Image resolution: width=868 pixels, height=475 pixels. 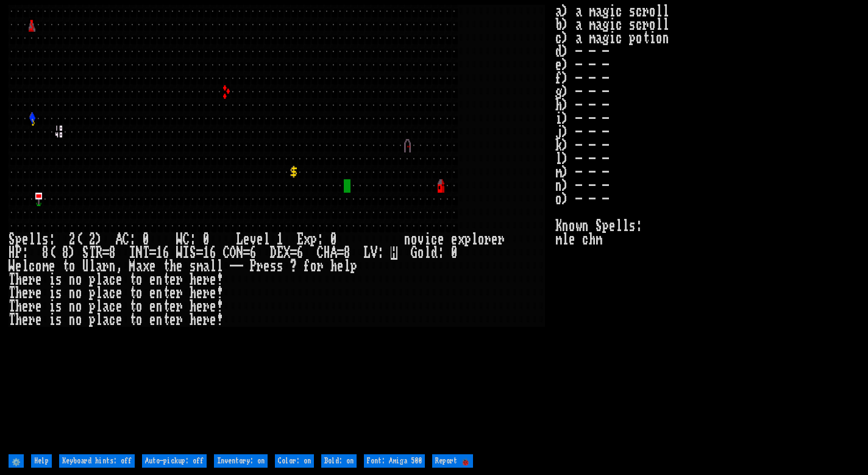 I want to click on div: 1, so click(x=159, y=253).